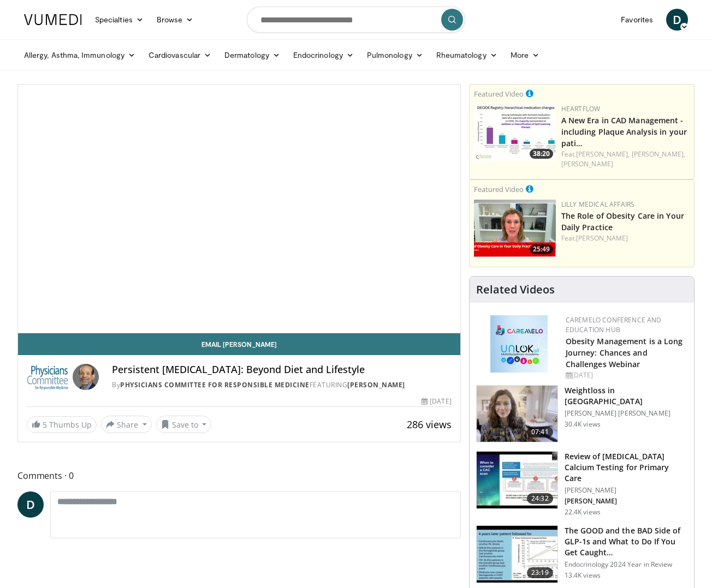 The width and height of the screenshot is (712, 588). I want to click on a: Endocrinology, so click(323, 55).